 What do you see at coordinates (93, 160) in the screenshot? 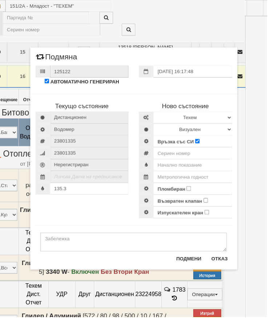
I see `span: Радио номер` at bounding box center [93, 160].